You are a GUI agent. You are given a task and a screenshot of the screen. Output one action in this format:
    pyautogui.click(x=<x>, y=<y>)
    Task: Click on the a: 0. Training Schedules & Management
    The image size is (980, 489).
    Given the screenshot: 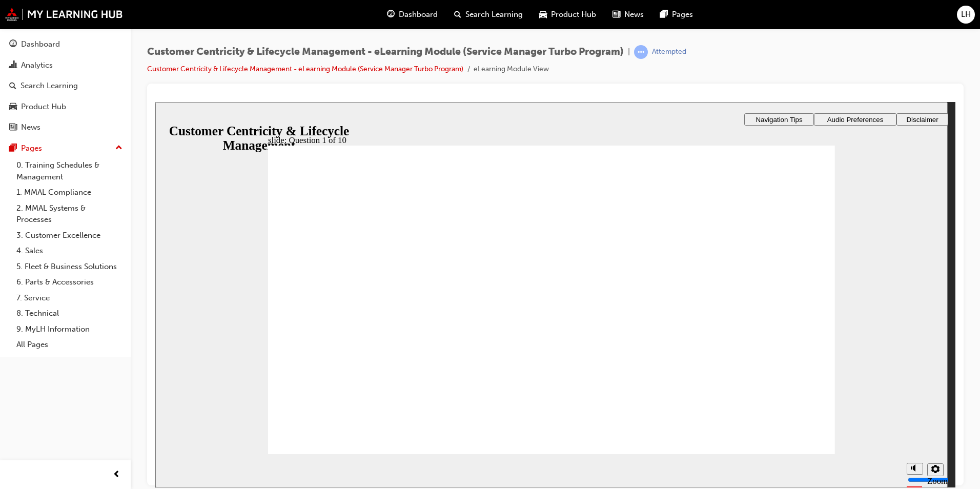 What is the action you would take?
    pyautogui.click(x=69, y=171)
    